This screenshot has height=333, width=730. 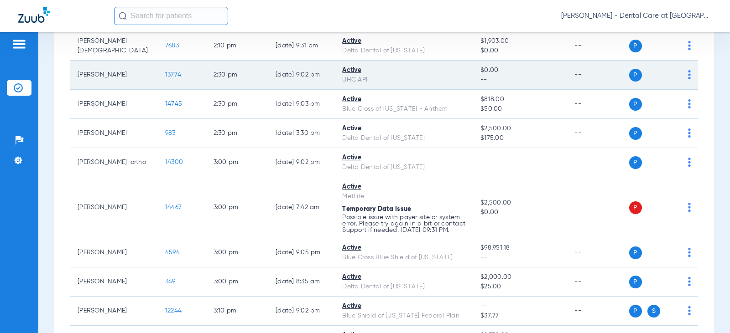 What do you see at coordinates (173, 104) in the screenshot?
I see `span: 14745` at bounding box center [173, 104].